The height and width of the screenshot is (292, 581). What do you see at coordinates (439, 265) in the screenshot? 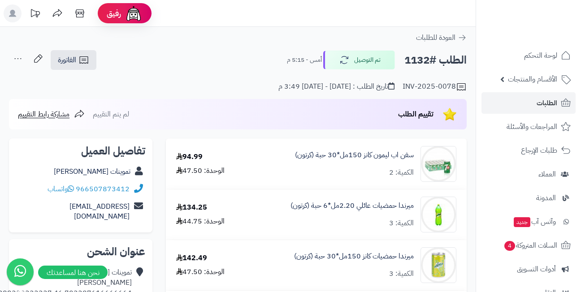
I see `img: 1747565274-c6bc9d00-c0d4-4f74-b968-ee3ee154-90x90.jpg` at bounding box center [439, 265].